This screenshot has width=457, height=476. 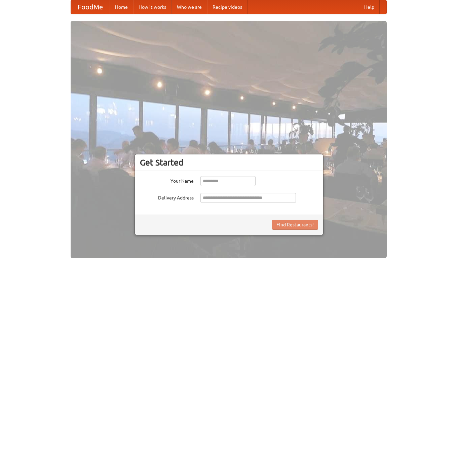 I want to click on a: How it works, so click(x=153, y=7).